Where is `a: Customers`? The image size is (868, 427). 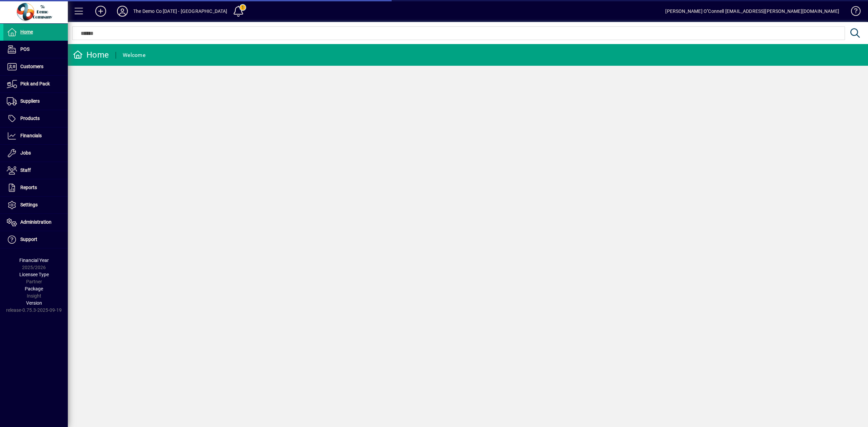 a: Customers is located at coordinates (36, 67).